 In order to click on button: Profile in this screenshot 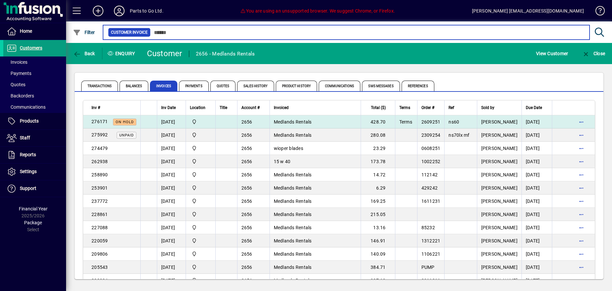, I will do `click(119, 11)`.